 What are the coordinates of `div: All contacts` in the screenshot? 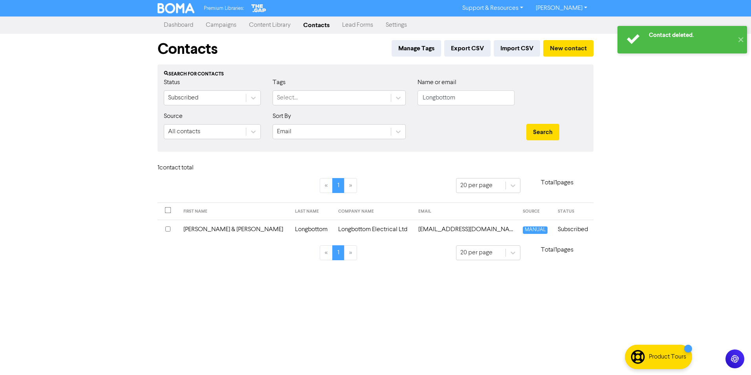 It's located at (184, 132).